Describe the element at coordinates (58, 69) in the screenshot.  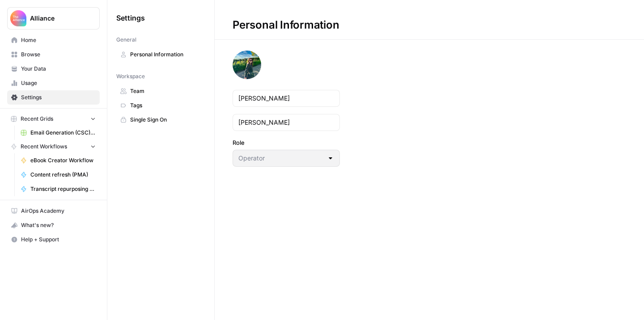
I see `span: Your Data` at that location.